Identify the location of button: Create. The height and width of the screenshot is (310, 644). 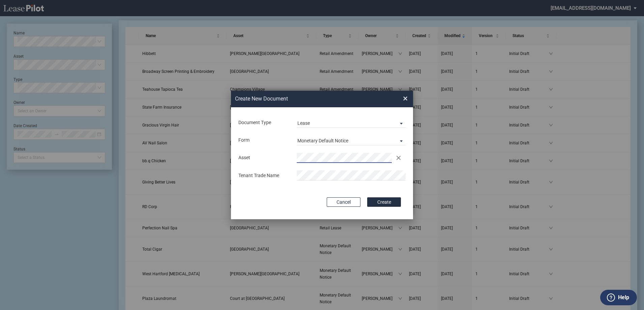
(384, 202).